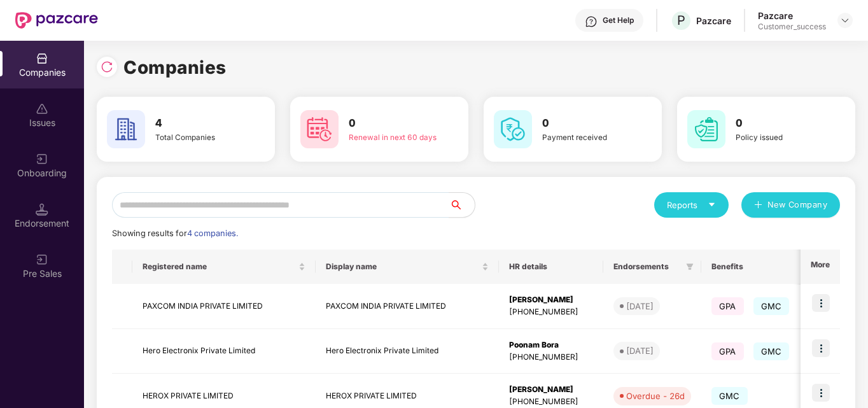  What do you see at coordinates (821, 267) in the screenshot?
I see `th: More` at bounding box center [821, 267].